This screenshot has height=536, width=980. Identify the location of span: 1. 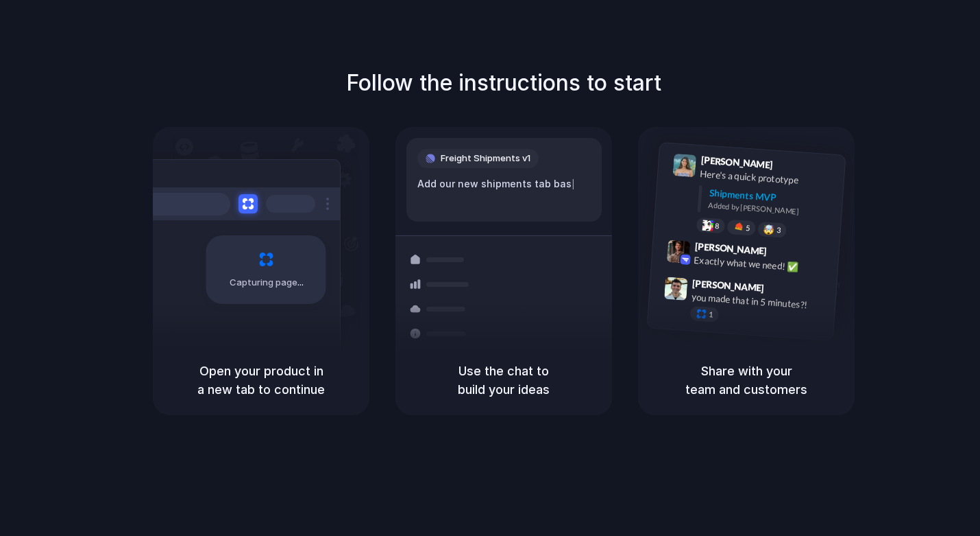
(711, 314).